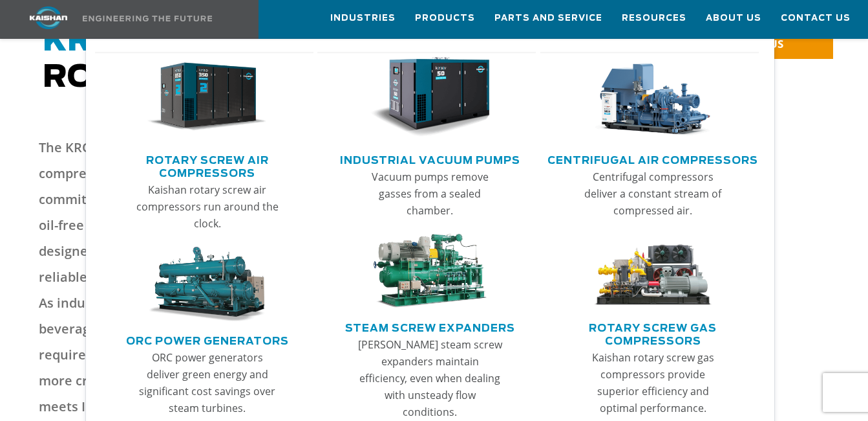  Describe the element at coordinates (91, 41) in the screenshot. I see `span: KROF` at that location.